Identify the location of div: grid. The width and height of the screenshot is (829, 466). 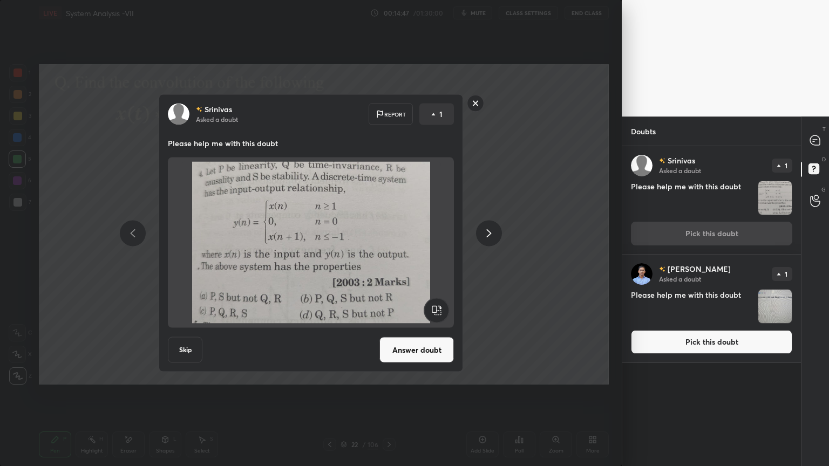
(712, 306).